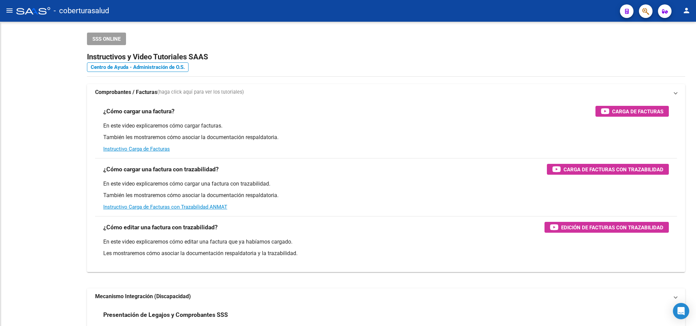 The width and height of the screenshot is (696, 326). I want to click on h3: ¿Cómo editar una factura con trazabilidad?, so click(160, 228).